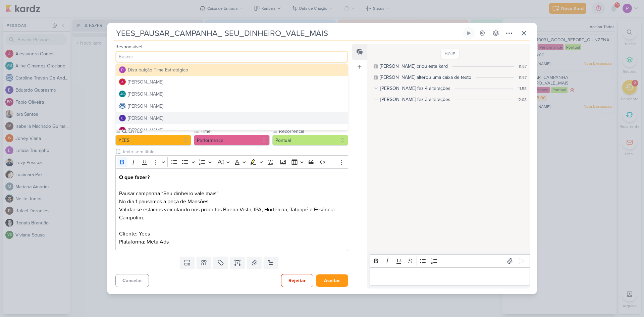  I want to click on p: No dia 1 pausamos a peça de Mansões., so click(232, 201).